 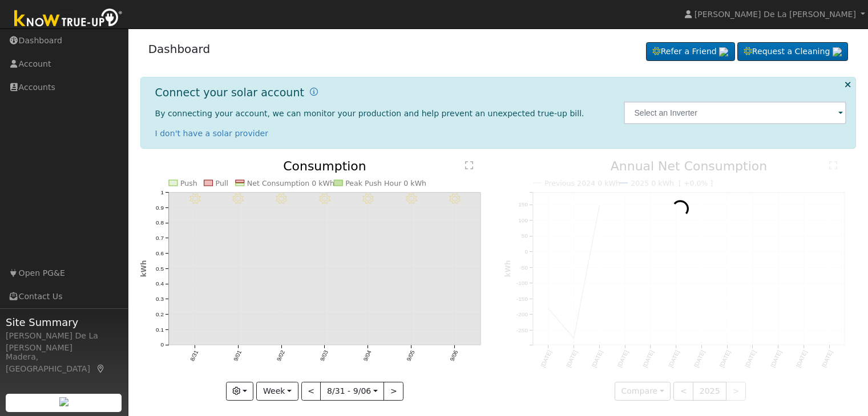 What do you see at coordinates (735, 113) in the screenshot?
I see `input: Select an Inverter` at bounding box center [735, 113].